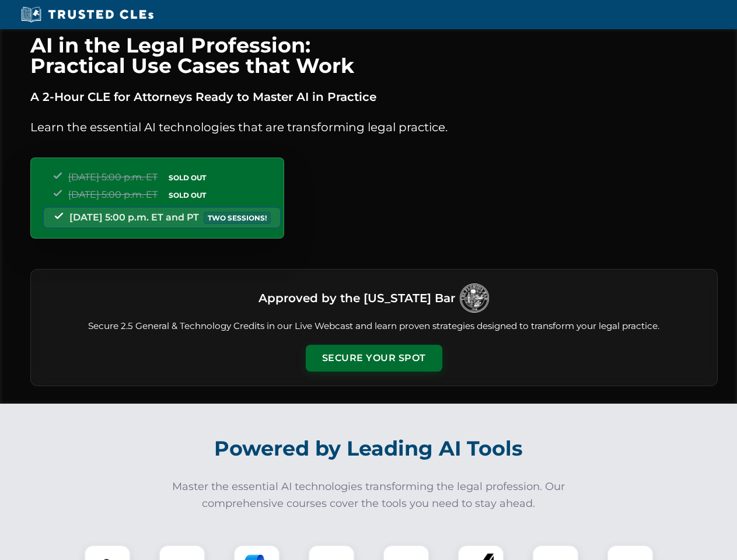 The height and width of the screenshot is (560, 737). Describe the element at coordinates (374, 358) in the screenshot. I see `button: Secure Your Spot` at that location.